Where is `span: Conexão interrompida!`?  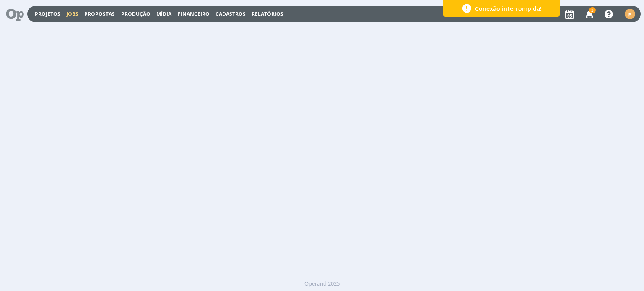 span: Conexão interrompida! is located at coordinates (508, 8).